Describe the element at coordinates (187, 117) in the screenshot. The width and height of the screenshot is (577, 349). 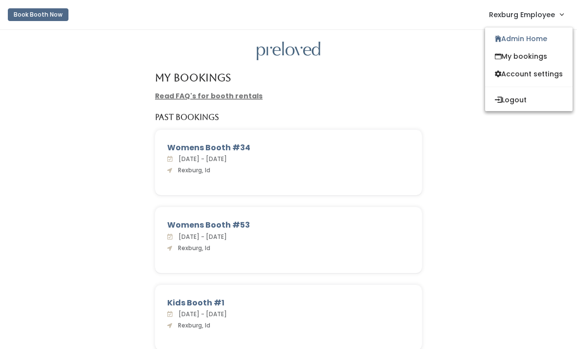
I see `h5: Past Bookings` at that location.